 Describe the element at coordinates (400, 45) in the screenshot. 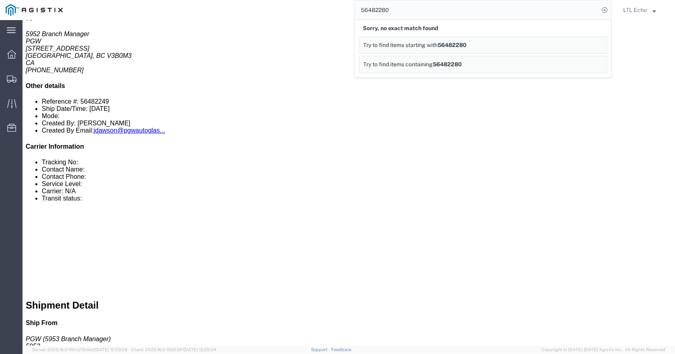

I see `span: Try to find items starting with` at that location.